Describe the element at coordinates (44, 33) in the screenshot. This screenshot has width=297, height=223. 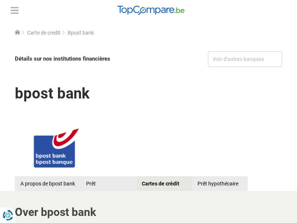
I see `span: Carte de credit` at that location.